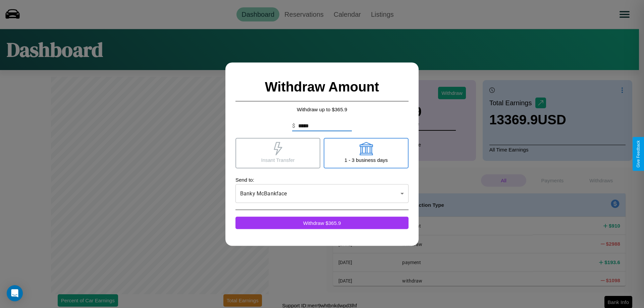  I want to click on p: Insant Transfer, so click(278, 160).